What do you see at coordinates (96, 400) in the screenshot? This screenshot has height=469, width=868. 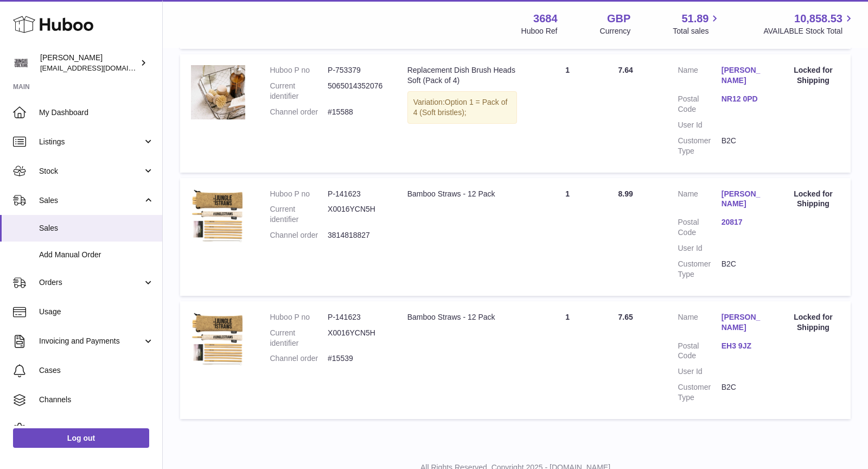 I see `span: Channels` at bounding box center [96, 400].